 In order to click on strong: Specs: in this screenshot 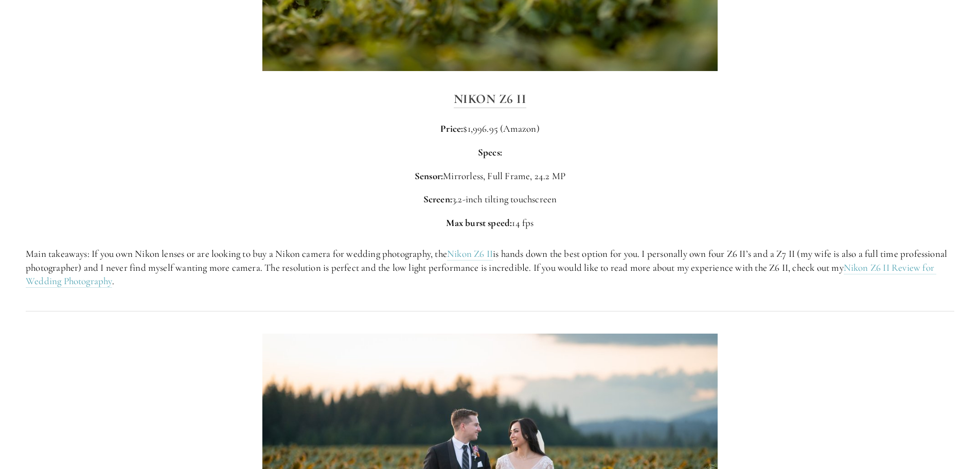, I will do `click(490, 152)`.